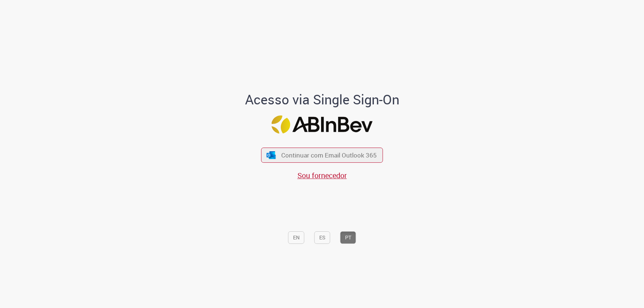 The height and width of the screenshot is (308, 644). What do you see at coordinates (322, 176) in the screenshot?
I see `span: Sou fornecedor` at bounding box center [322, 176].